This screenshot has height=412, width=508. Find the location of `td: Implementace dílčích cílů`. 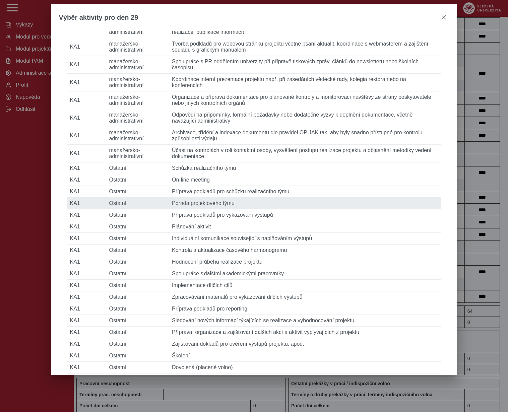

td: Implementace dílčích cílů is located at coordinates (305, 285).